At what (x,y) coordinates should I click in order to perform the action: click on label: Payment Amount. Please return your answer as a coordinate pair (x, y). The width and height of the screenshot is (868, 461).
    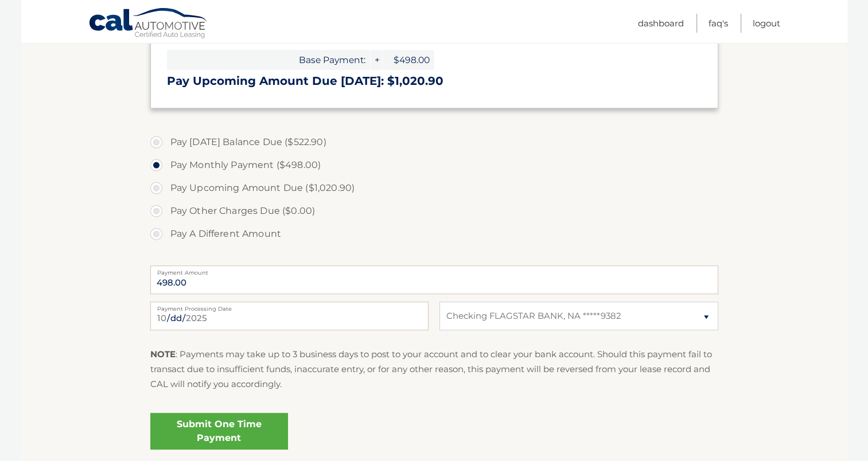
    Looking at the image, I should click on (434, 270).